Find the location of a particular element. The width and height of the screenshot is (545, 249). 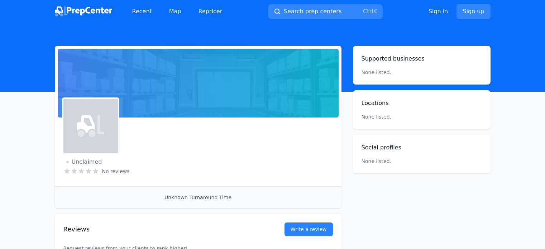

button: Search prep centersCtrlK is located at coordinates (325, 11).